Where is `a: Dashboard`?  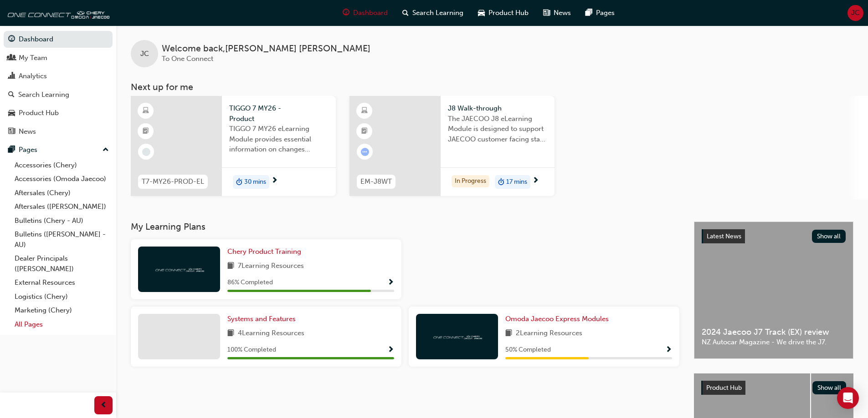
a: Dashboard is located at coordinates (58, 39).